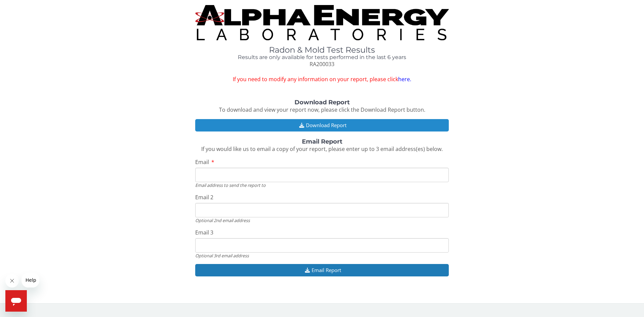 The height and width of the screenshot is (317, 644). Describe the element at coordinates (322, 23) in the screenshot. I see `img: TightCrop.jpg` at that location.